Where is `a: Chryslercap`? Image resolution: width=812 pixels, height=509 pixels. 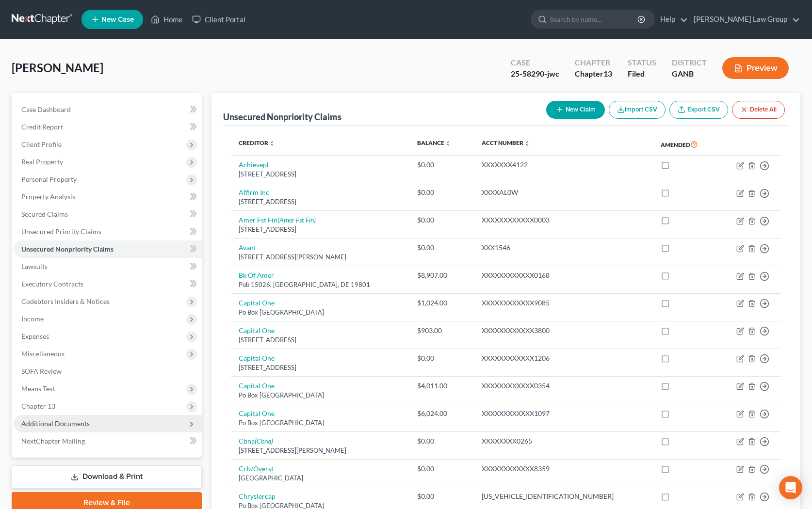
a: Chryslercap is located at coordinates (257, 496).